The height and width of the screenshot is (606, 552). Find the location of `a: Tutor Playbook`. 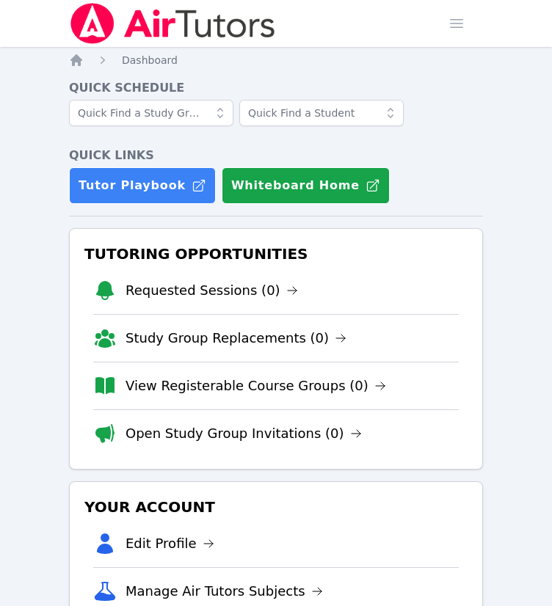

a: Tutor Playbook is located at coordinates (142, 186).